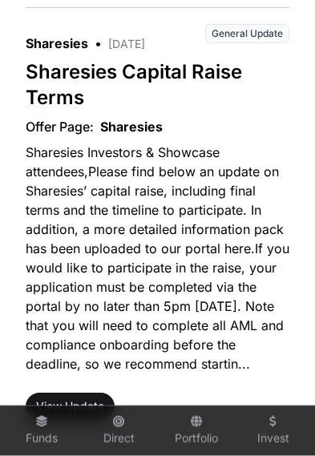  I want to click on div: Chat Widget, so click(275, 417).